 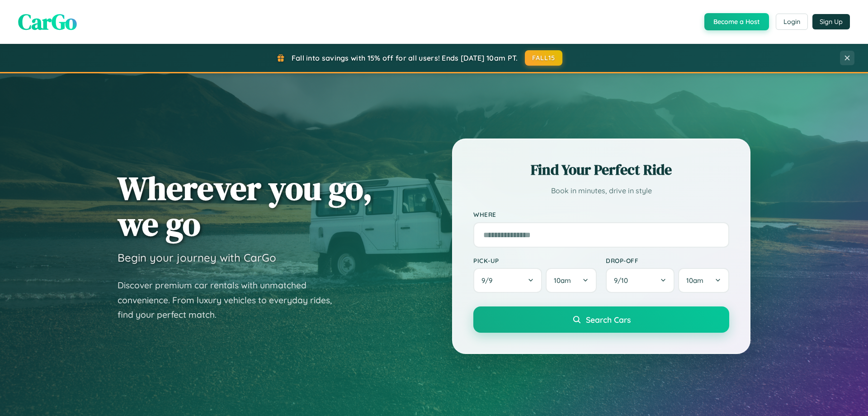 I want to click on span: CarGo, so click(x=47, y=22).